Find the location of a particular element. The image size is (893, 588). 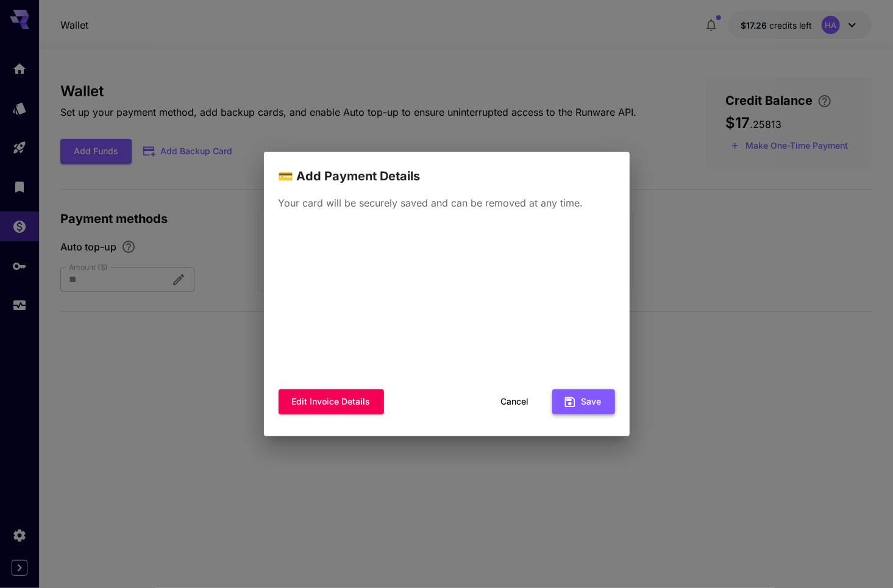

button: Cancel is located at coordinates (515, 401).